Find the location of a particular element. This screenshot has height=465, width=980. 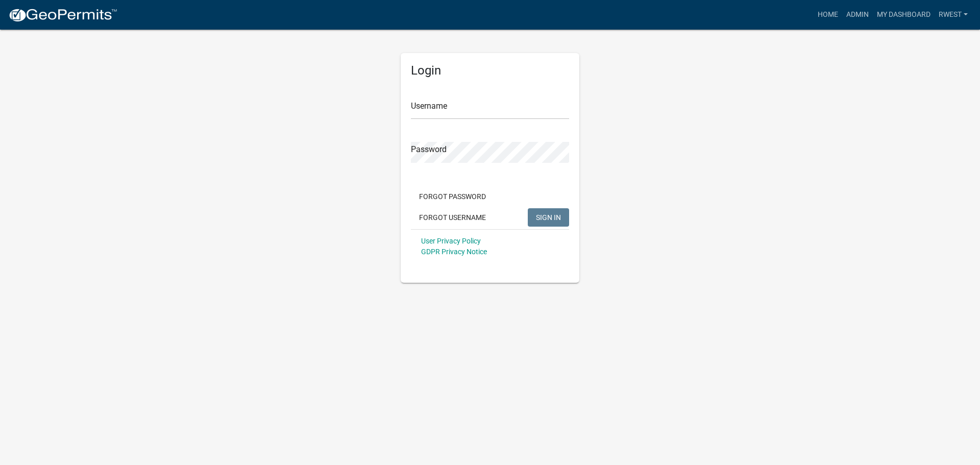

button: Forgot Password is located at coordinates (452, 196).